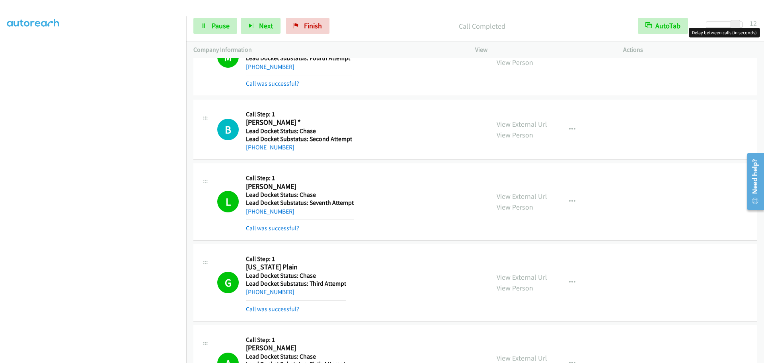 The height and width of the screenshot is (363, 764). What do you see at coordinates (300, 203) in the screenshot?
I see `h5: Lead Docket Substatus: Seventh Attempt` at bounding box center [300, 203].